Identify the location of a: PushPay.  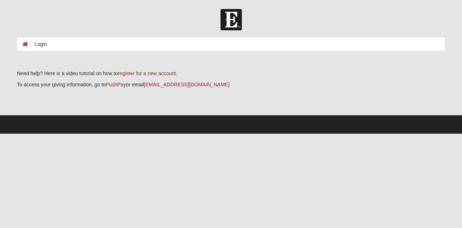
(116, 84).